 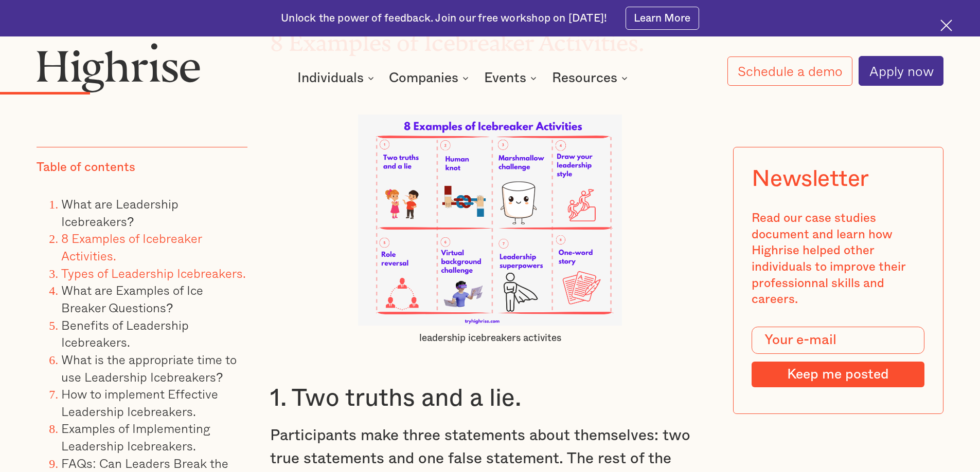 What do you see at coordinates (120, 212) in the screenshot?
I see `a: What are Leadership Icebreakers?` at bounding box center [120, 212].